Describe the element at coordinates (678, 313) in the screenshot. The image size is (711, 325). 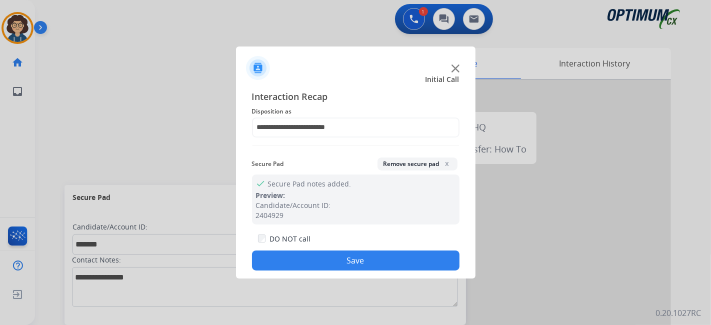
I see `p: 0.20.1027RC` at that location.